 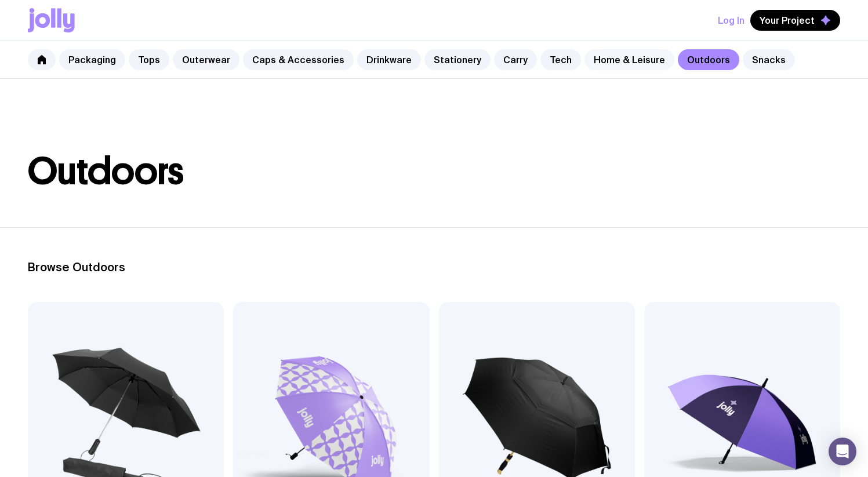 I want to click on a: Outdoors, so click(x=709, y=59).